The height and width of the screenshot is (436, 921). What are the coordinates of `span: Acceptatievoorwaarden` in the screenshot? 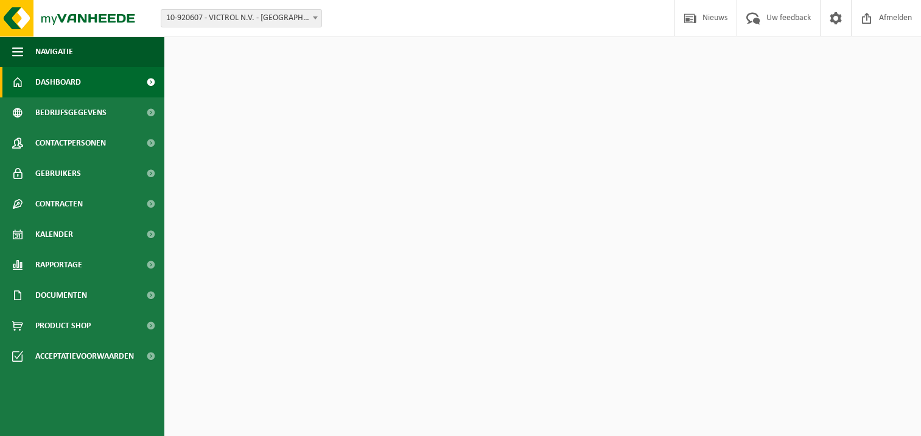 It's located at (85, 356).